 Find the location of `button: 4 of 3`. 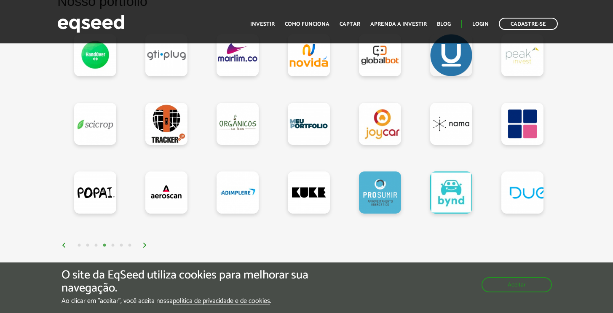

button: 4 of 3 is located at coordinates (104, 246).